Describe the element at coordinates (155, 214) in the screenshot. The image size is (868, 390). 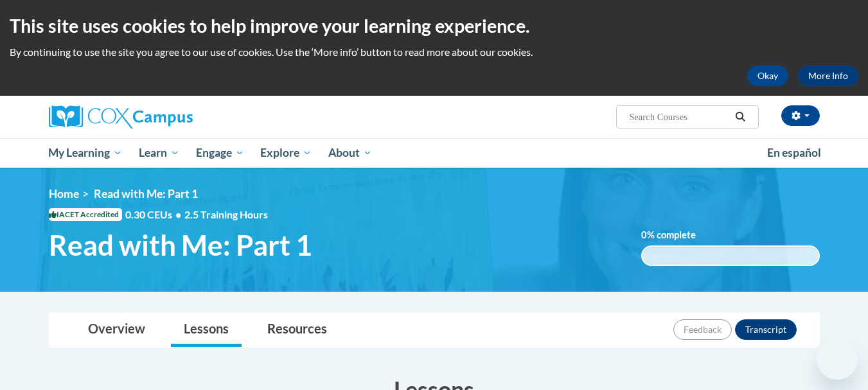
I see `span: 0.30 CEUs` at that location.